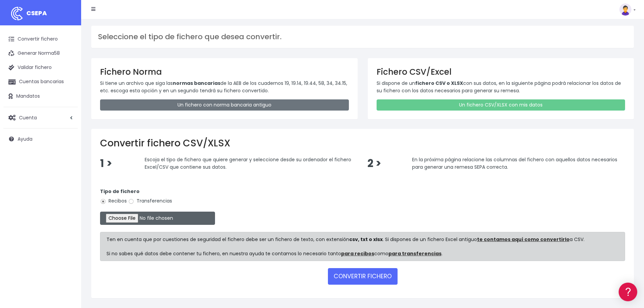 Image resolution: width=644 pixels, height=308 pixels. Describe the element at coordinates (374, 163) in the screenshot. I see `span: 2 >` at that location.